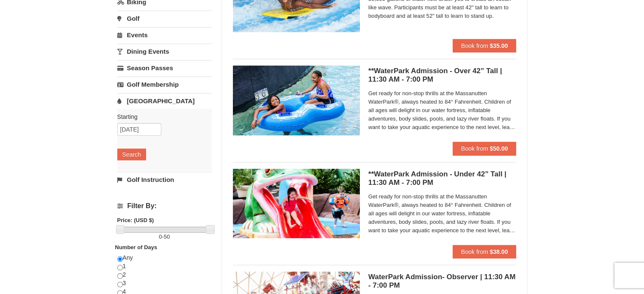 The width and height of the screenshot is (644, 294). What do you see at coordinates (499, 149) in the screenshot?
I see `strong: $50.00` at bounding box center [499, 149].